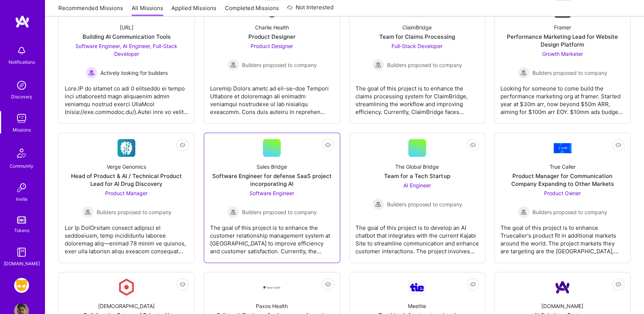 This screenshot has width=644, height=314. Describe the element at coordinates (252, 10) in the screenshot. I see `a: Completed Missions` at that location.